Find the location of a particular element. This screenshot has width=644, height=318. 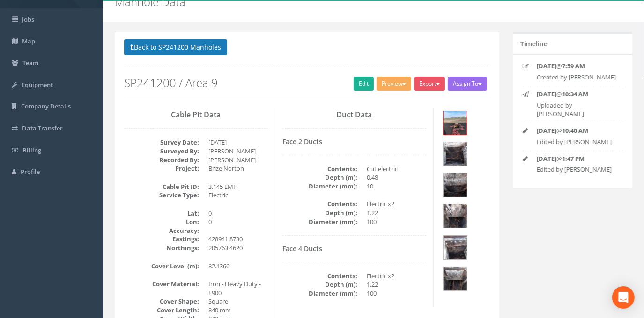

img: 35063bf0-2726-016e-ff60-fb308c18c967_95ddcd59-8200-993d-a5e0-6bd0afe827f6_thumb.jpg is located at coordinates (455, 279).